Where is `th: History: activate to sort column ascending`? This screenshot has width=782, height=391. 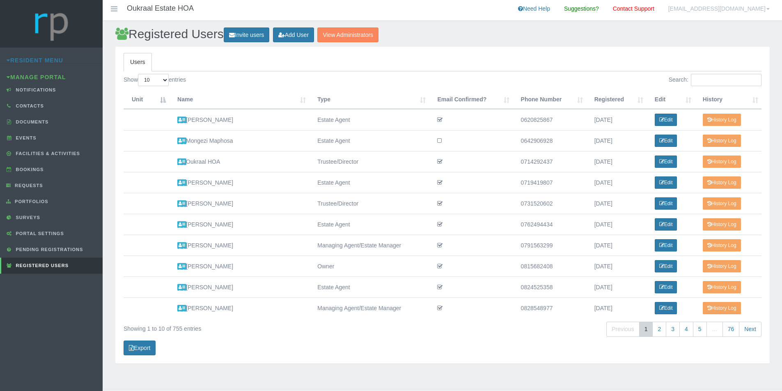 th: History: activate to sort column ascending is located at coordinates (727, 100).